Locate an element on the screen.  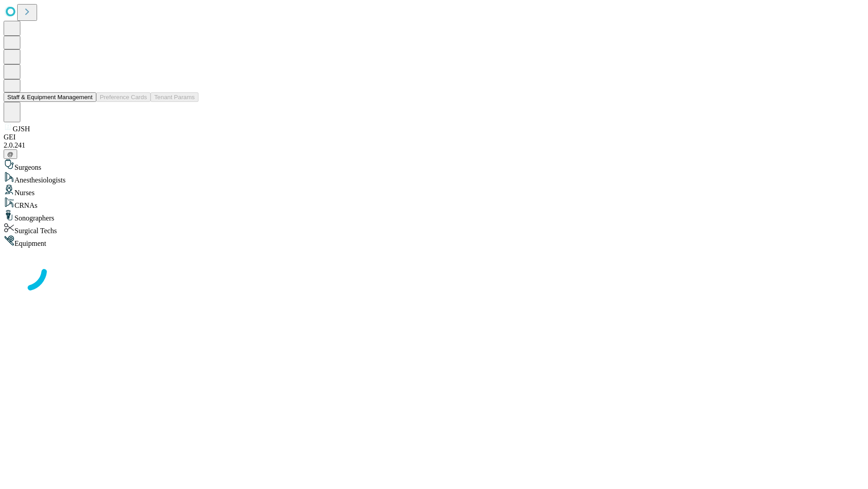
div: Surgical Techs is located at coordinates (434, 229).